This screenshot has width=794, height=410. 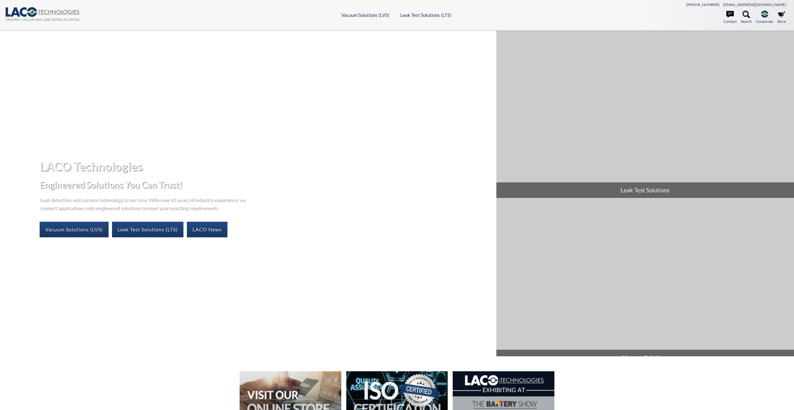 What do you see at coordinates (646, 114) in the screenshot?
I see `a: Leak Test Solutions` at bounding box center [646, 114].